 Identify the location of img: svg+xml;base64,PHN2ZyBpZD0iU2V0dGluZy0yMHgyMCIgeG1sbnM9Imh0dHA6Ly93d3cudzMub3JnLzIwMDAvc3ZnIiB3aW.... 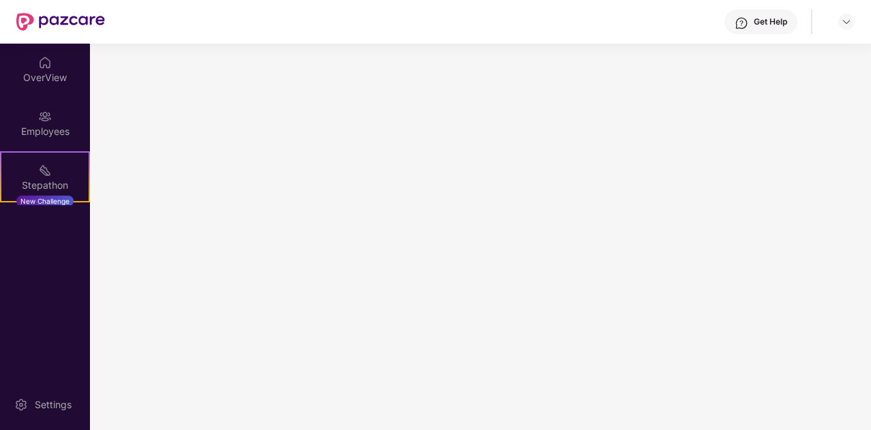
(21, 405).